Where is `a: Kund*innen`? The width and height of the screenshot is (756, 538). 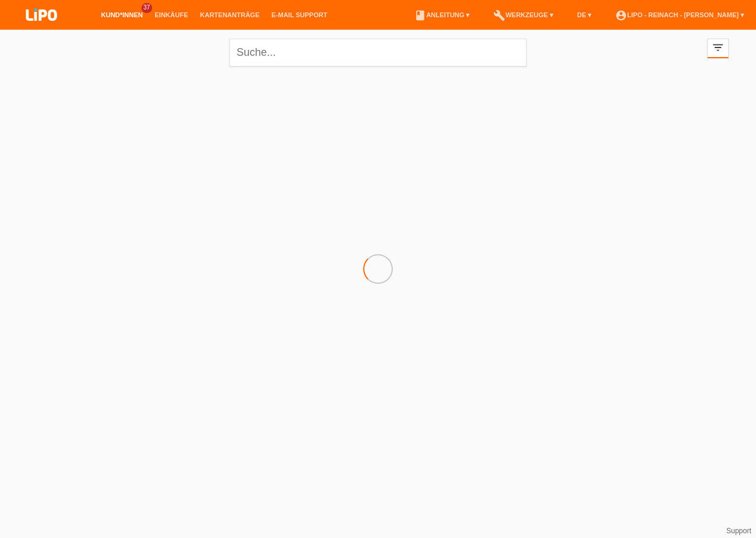 a: Kund*innen is located at coordinates (122, 15).